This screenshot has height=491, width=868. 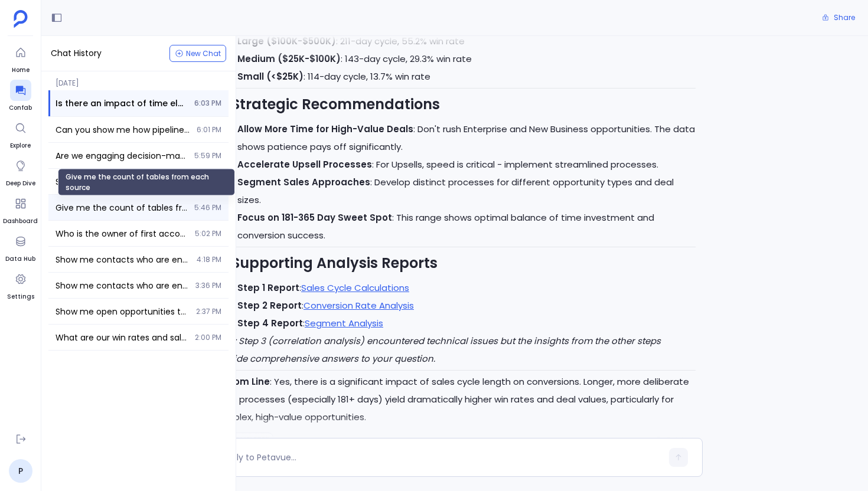 I want to click on a: Explore, so click(x=20, y=134).